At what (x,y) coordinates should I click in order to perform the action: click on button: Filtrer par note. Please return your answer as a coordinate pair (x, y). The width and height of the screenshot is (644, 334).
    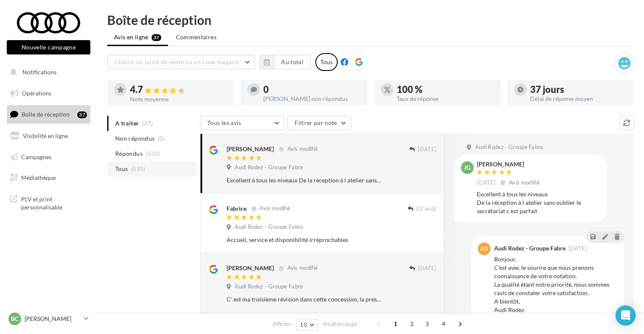
    Looking at the image, I should click on (319, 123).